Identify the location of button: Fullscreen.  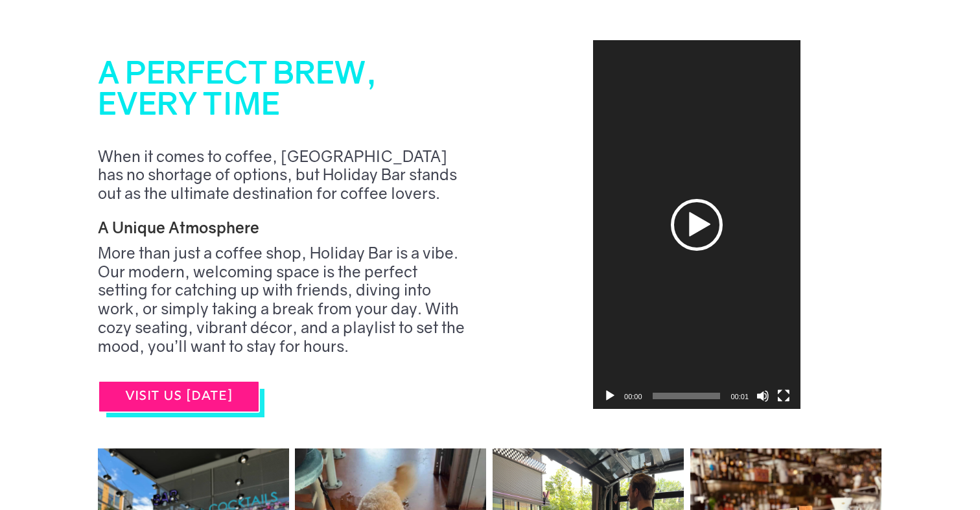
(783, 396).